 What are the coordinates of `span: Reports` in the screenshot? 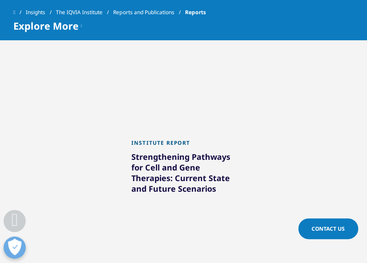 It's located at (195, 12).